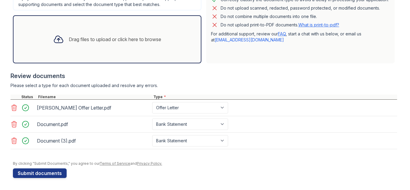 The width and height of the screenshot is (410, 190). Describe the element at coordinates (280, 25) in the screenshot. I see `p: Do not upload print-to-PDF documents.` at that location.